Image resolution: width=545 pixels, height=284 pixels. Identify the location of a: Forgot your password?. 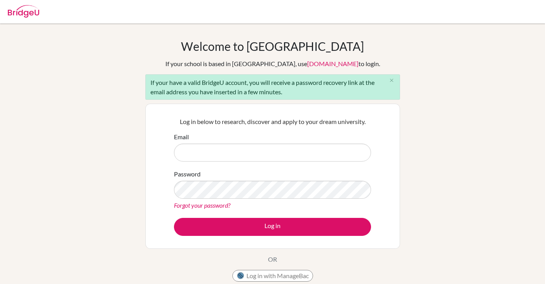
(202, 205).